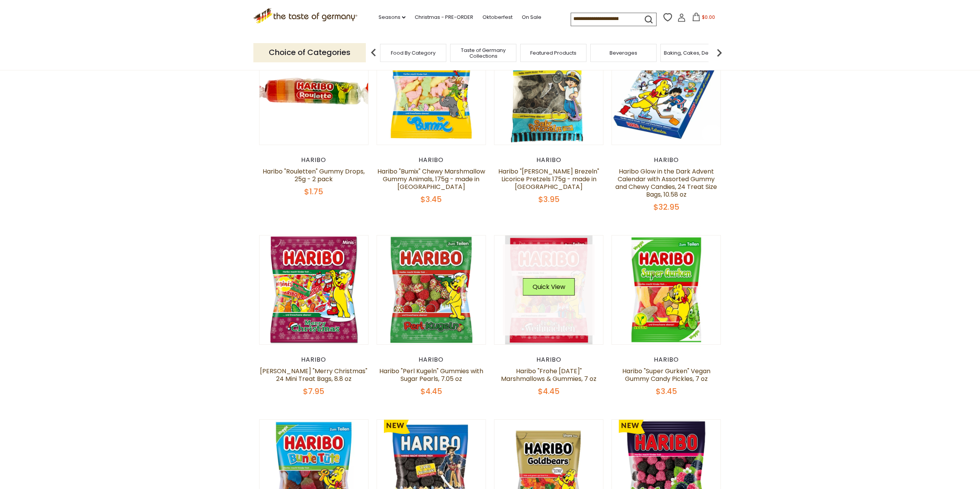 The width and height of the screenshot is (980, 489). What do you see at coordinates (373, 53) in the screenshot?
I see `img: previous arrow` at bounding box center [373, 53].